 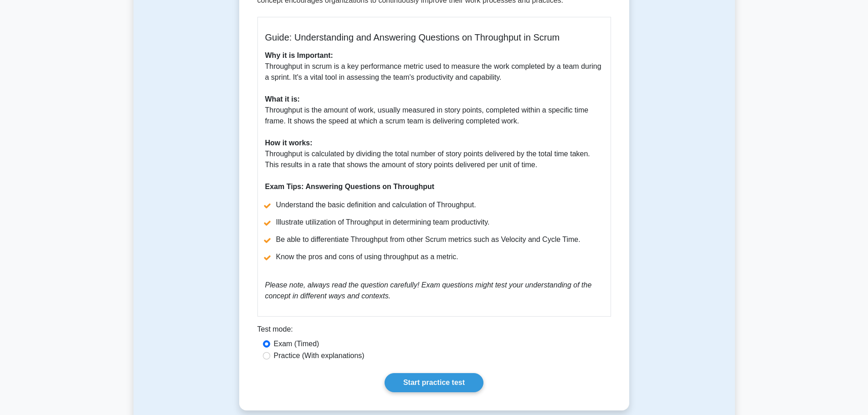 What do you see at coordinates (283, 99) in the screenshot?
I see `b: What it is:` at bounding box center [283, 99].